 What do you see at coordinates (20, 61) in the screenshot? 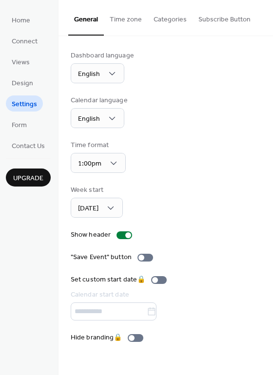
I see `a: Views` at bounding box center [20, 61].